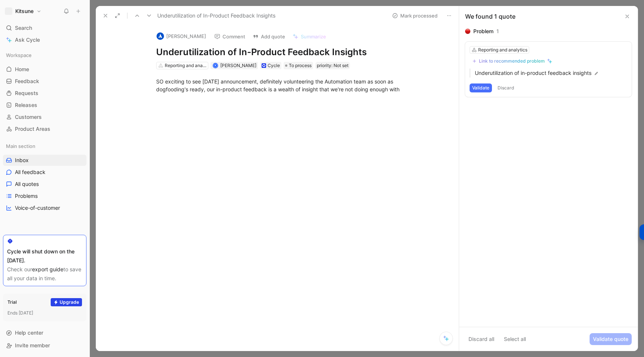  I want to click on span: Customers, so click(28, 117).